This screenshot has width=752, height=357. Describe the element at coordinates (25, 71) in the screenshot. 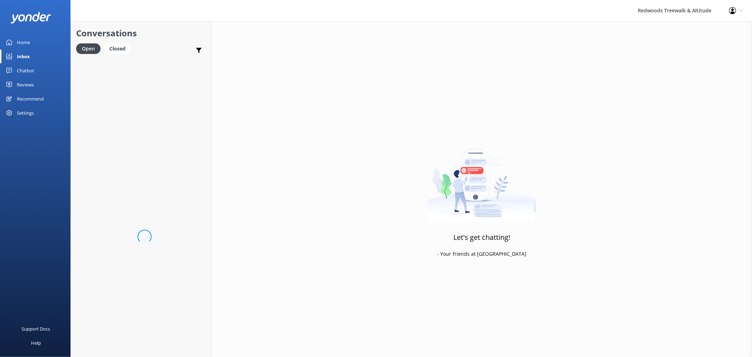

I see `div: Chatbot` at that location.